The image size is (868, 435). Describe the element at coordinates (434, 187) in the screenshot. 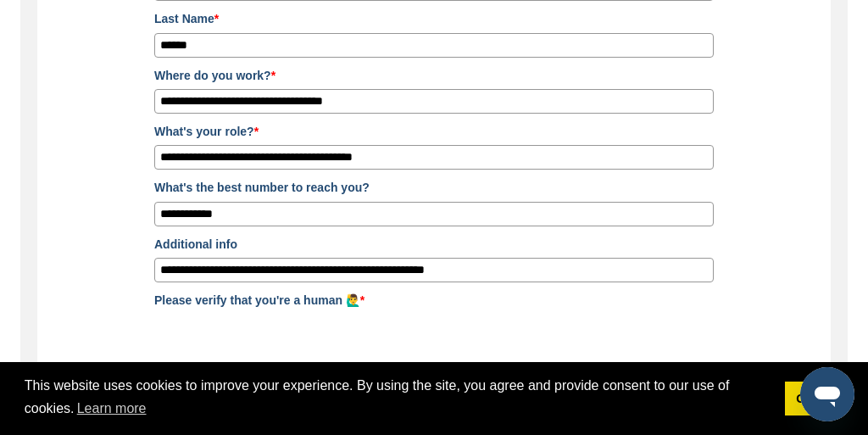

I see `label: What's the best number to reach you?` at that location.